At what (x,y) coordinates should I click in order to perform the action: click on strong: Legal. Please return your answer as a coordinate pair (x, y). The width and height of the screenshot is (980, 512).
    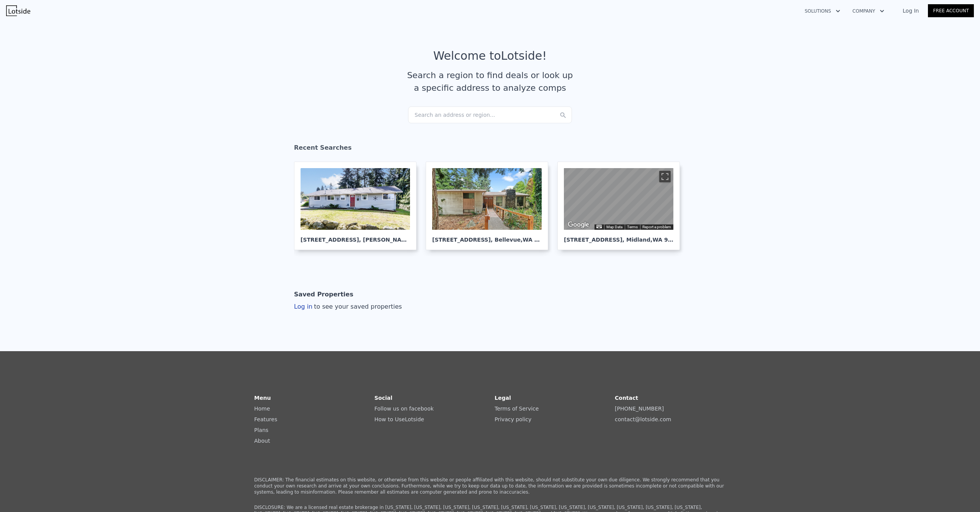
    Looking at the image, I should click on (503, 398).